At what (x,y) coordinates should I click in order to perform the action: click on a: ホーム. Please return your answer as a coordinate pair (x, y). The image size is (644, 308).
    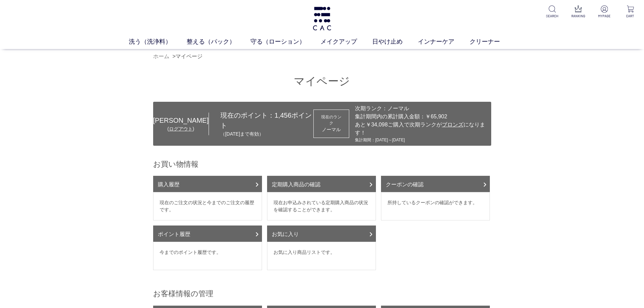
    Looking at the image, I should click on (161, 56).